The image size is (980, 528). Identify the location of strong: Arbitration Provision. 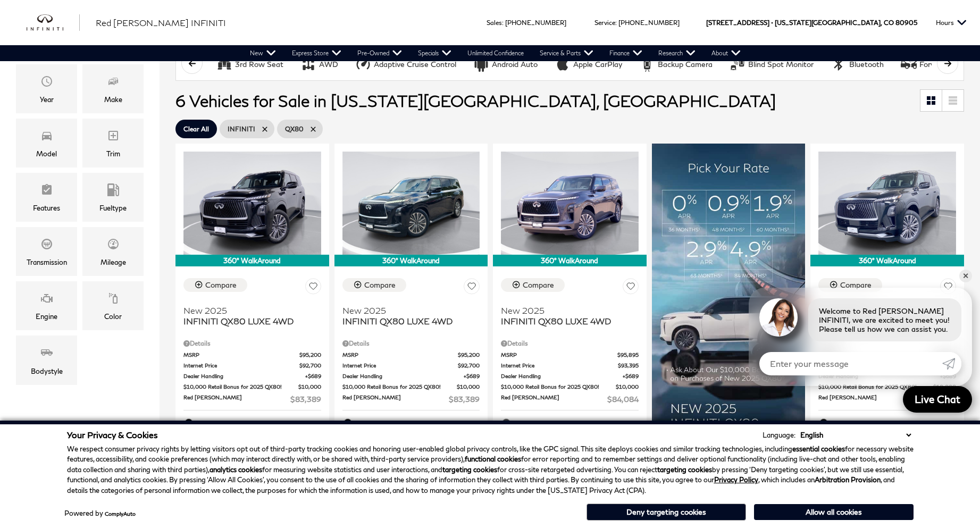
(848, 479).